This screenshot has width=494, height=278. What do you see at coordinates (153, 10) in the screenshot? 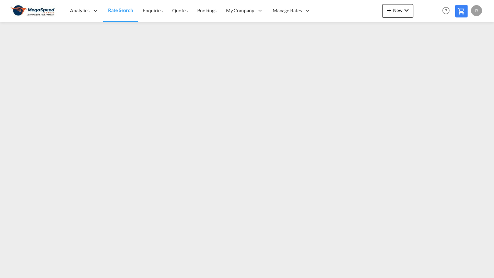
I see `span: Enquiries` at bounding box center [153, 10].